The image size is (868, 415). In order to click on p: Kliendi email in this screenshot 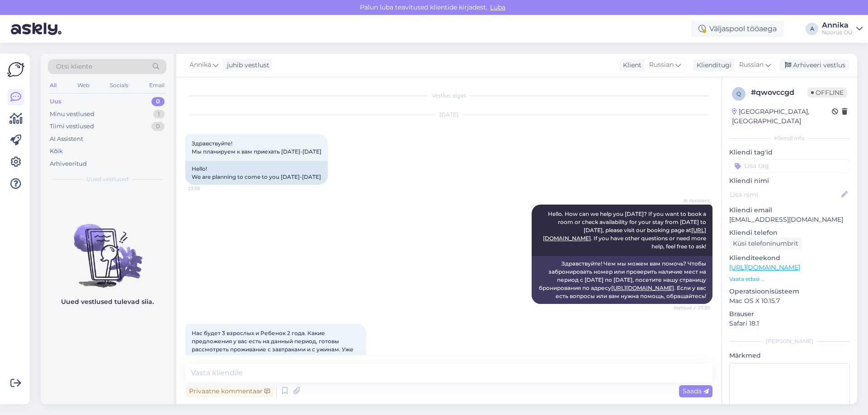, I will do `click(789, 210)`.